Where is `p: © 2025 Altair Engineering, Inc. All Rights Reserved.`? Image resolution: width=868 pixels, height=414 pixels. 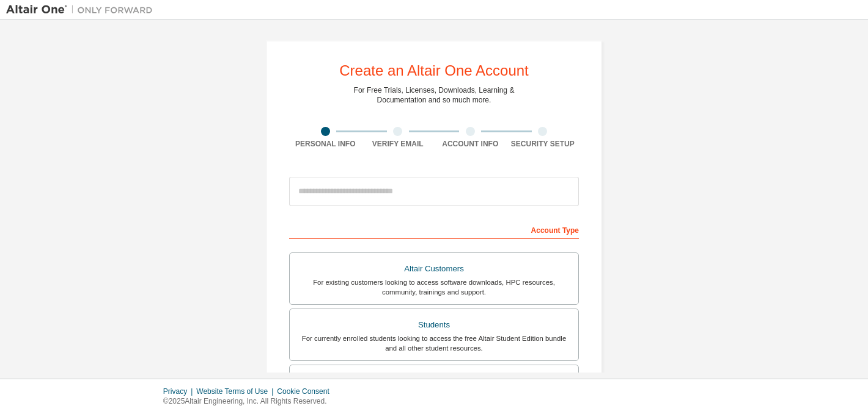 p: © 2025 Altair Engineering, Inc. All Rights Reserved. is located at coordinates (250, 401).